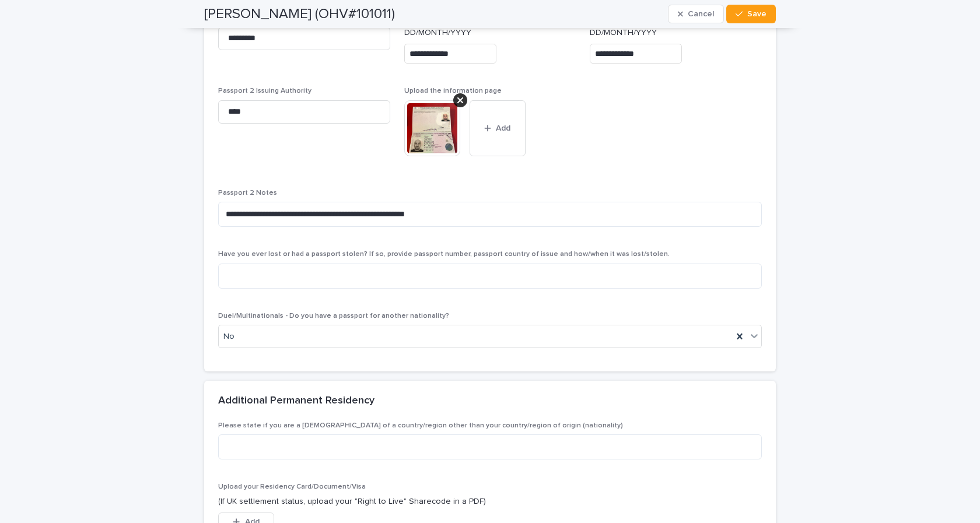 This screenshot has height=523, width=980. What do you see at coordinates (700, 14) in the screenshot?
I see `span: Cancel` at bounding box center [700, 14].